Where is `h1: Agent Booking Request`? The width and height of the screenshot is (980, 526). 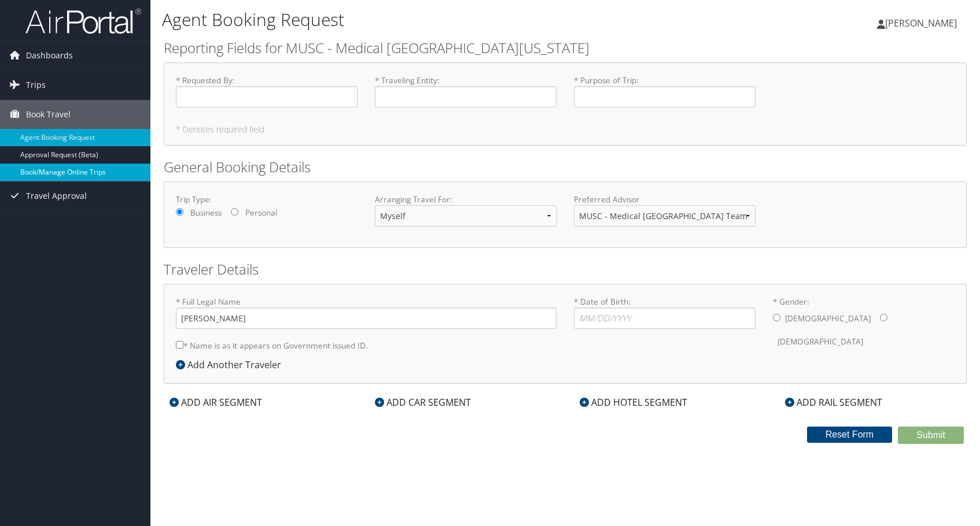 h1: Agent Booking Request is located at coordinates (430, 19).